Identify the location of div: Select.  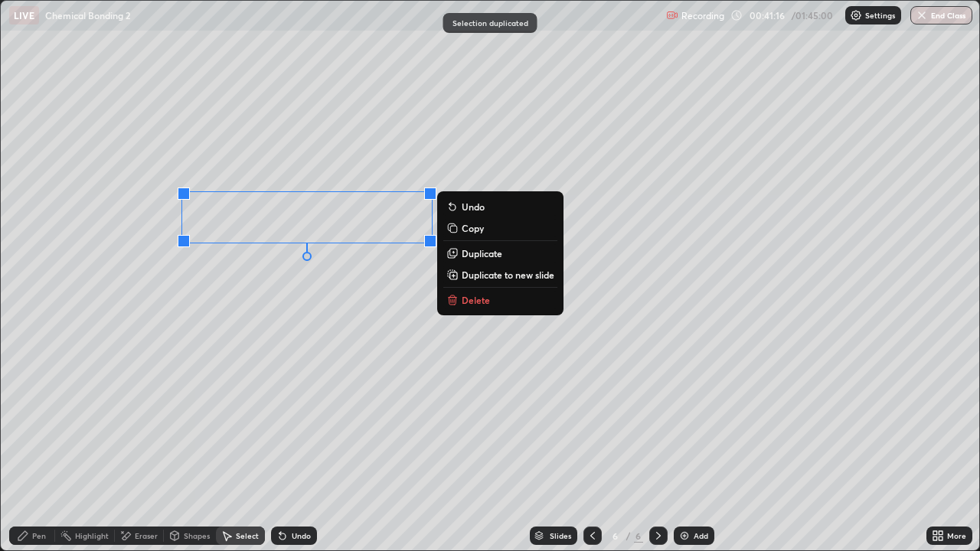
(247, 536).